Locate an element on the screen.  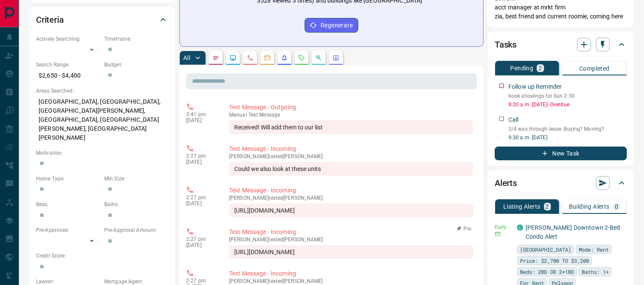
p: $2,650 - $4,400 is located at coordinates (68, 76).